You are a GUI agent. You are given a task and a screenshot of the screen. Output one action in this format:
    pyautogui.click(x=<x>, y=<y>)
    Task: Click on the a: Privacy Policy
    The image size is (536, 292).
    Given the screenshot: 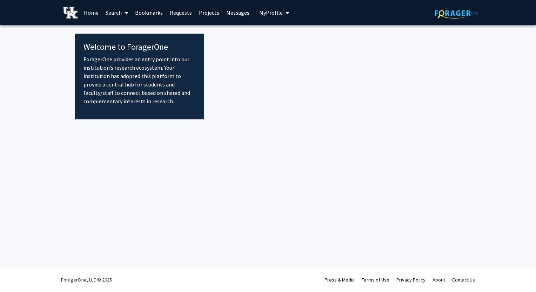 What is the action you would take?
    pyautogui.click(x=411, y=280)
    